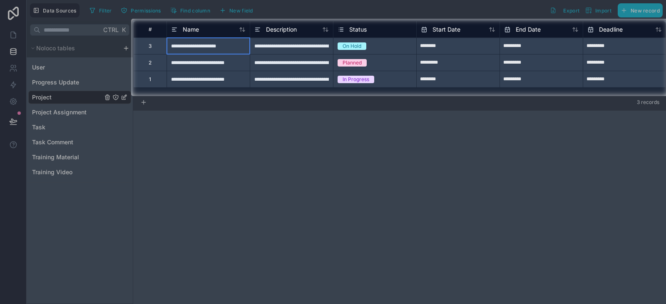 The width and height of the screenshot is (666, 304). Describe the element at coordinates (281, 30) in the screenshot. I see `span: Description` at that location.